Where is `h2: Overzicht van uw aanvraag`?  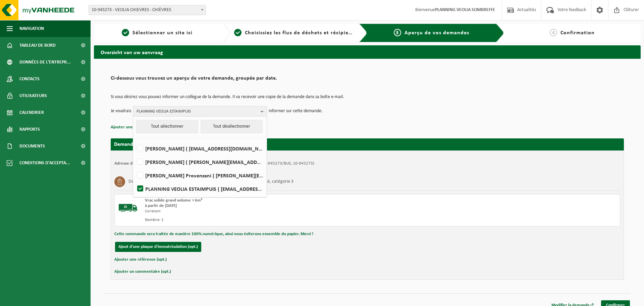 h2: Overzicht van uw aanvraag is located at coordinates (367, 52).